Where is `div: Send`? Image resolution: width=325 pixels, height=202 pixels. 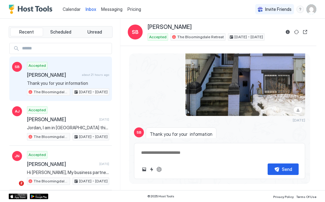 div: Send is located at coordinates (287, 169).